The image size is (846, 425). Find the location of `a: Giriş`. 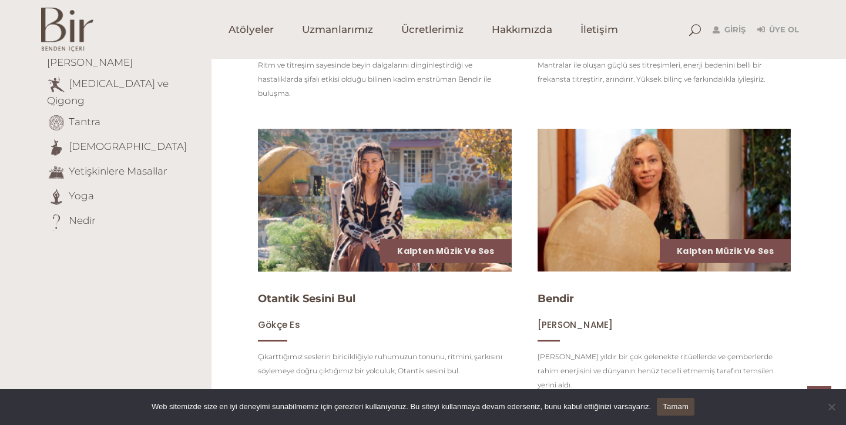

a: Giriş is located at coordinates (729, 30).